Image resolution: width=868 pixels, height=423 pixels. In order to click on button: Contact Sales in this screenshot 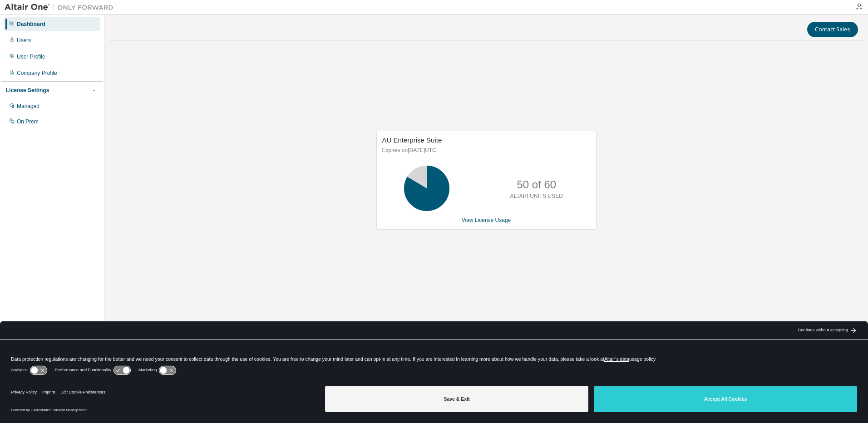, I will do `click(833, 29)`.